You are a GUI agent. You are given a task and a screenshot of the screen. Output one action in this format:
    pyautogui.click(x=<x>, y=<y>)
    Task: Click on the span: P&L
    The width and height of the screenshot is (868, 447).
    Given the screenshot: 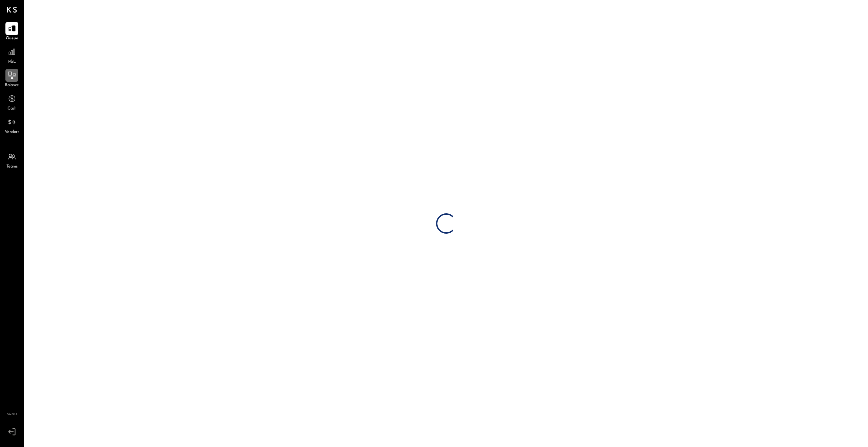 What is the action you would take?
    pyautogui.click(x=12, y=62)
    